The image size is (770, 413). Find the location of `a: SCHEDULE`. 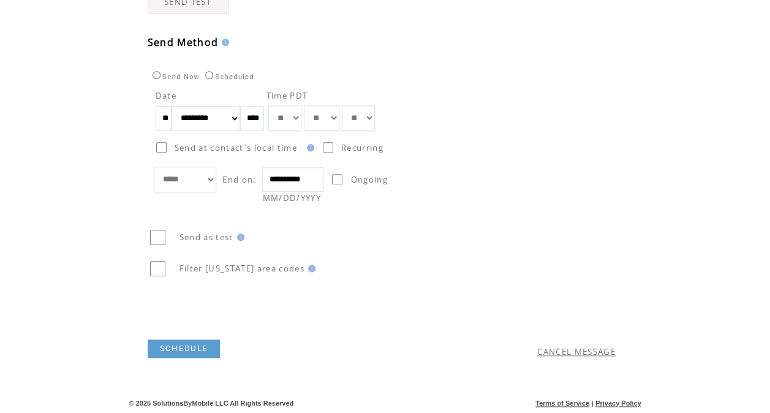

a: SCHEDULE is located at coordinates (184, 348).